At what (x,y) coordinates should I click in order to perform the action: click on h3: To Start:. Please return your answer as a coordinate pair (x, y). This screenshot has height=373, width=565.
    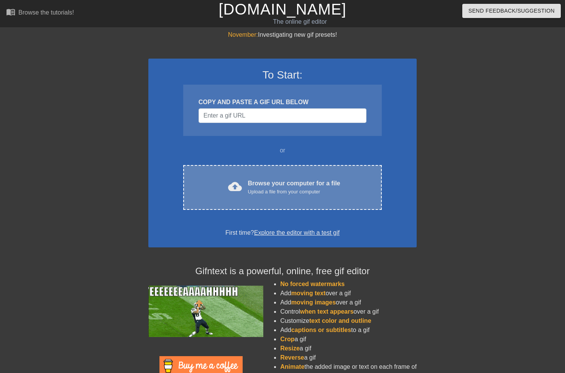
    Looking at the image, I should click on (282, 75).